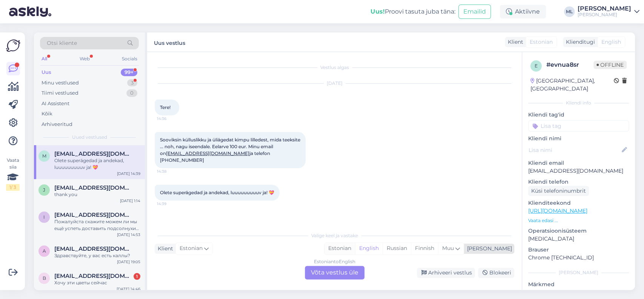 The height and width of the screenshot is (299, 644). I want to click on div: 99+, so click(129, 73).